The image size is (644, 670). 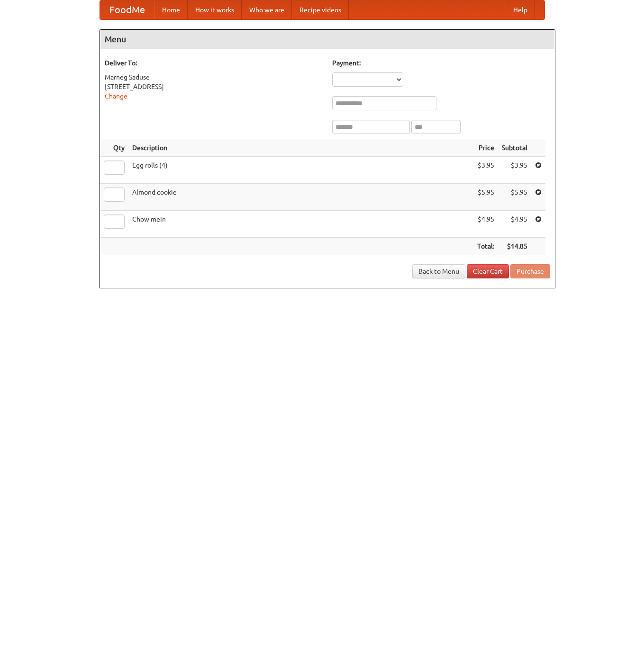 I want to click on th: Qty, so click(x=114, y=148).